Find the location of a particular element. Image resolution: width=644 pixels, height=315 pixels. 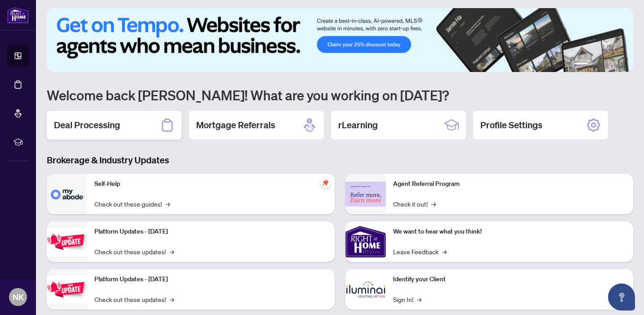

p: We want to hear what you think! is located at coordinates (510, 231).